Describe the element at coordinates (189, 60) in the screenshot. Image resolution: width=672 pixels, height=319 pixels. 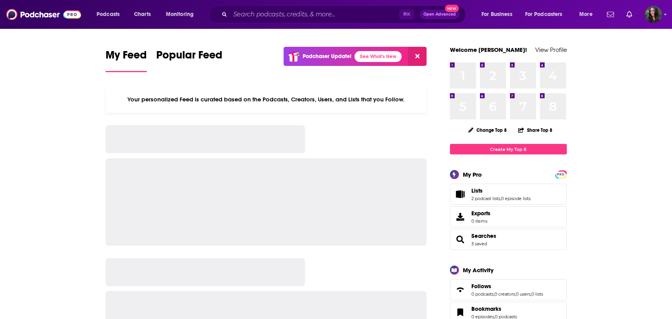
I see `a: Popular Feed` at that location.